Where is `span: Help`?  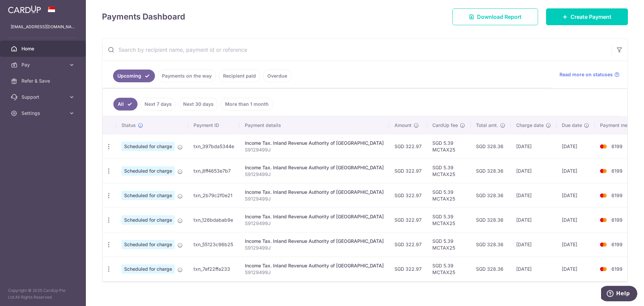
span: Help is located at coordinates (22, 8).